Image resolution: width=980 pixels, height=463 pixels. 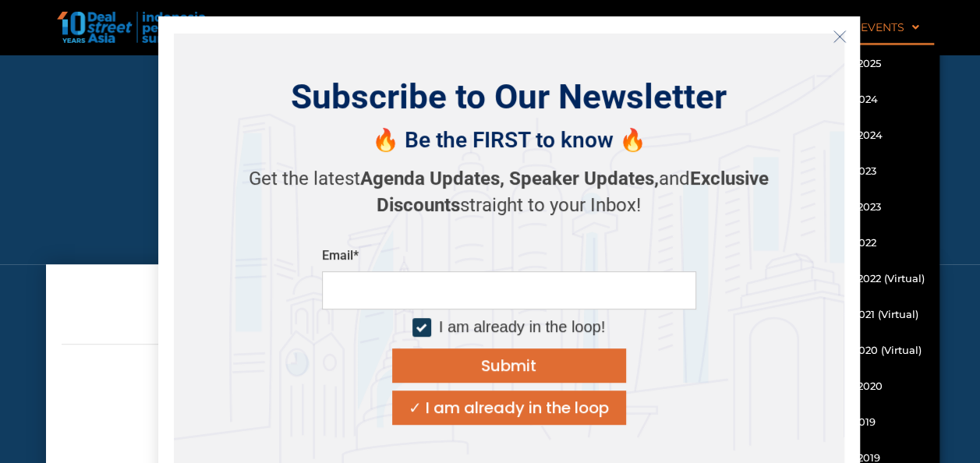 I want to click on a: SG 2022, so click(x=877, y=243).